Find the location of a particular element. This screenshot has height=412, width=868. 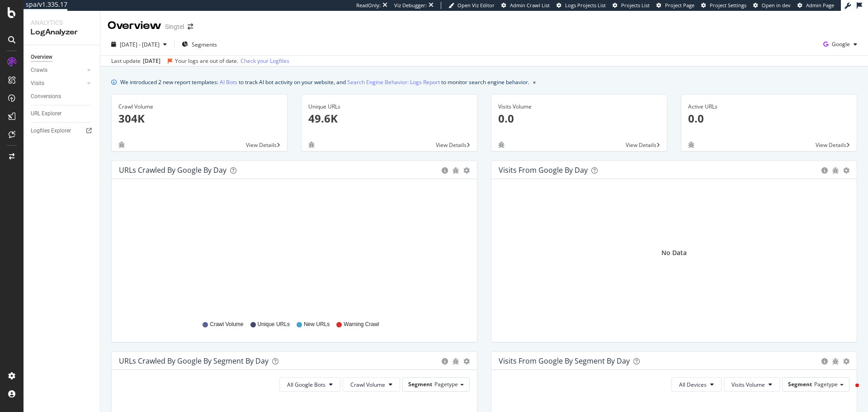

button: close banner is located at coordinates (534, 82).